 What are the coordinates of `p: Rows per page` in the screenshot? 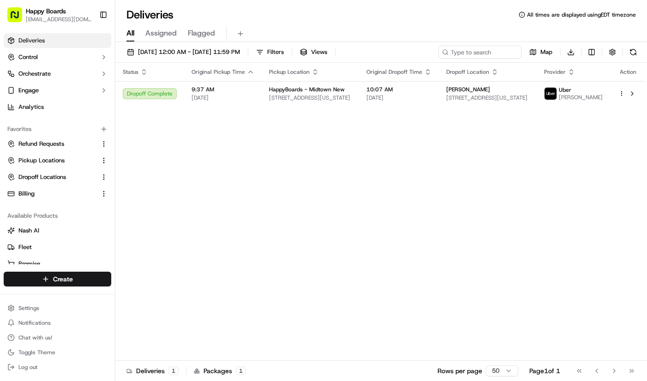 It's located at (460, 371).